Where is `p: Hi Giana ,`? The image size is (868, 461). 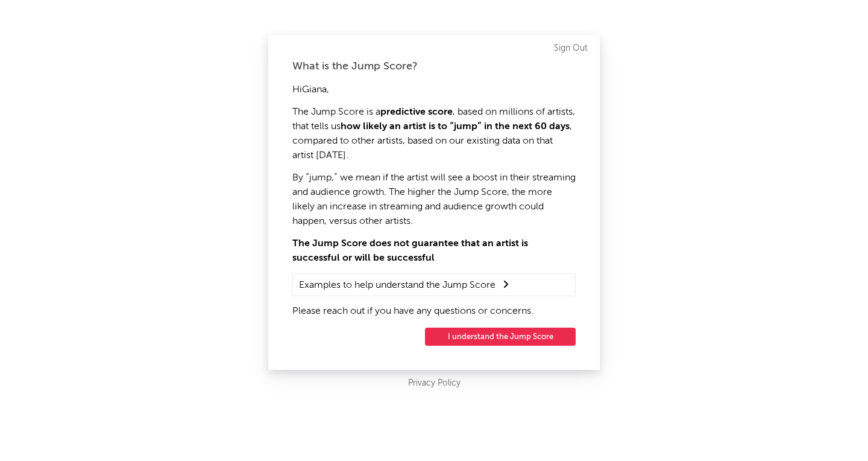 p: Hi Giana , is located at coordinates (434, 90).